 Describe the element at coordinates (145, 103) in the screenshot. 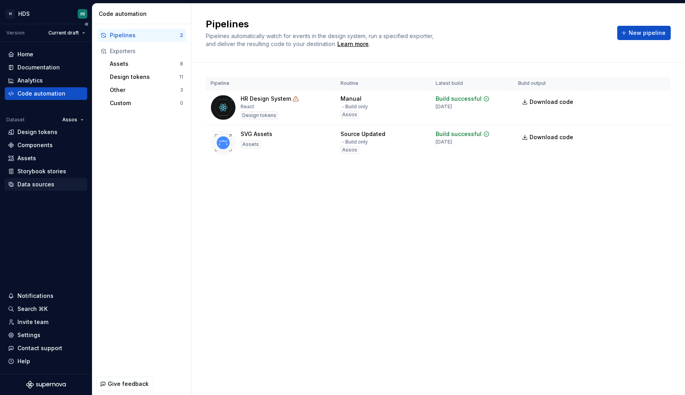

I see `div: Custom` at that location.